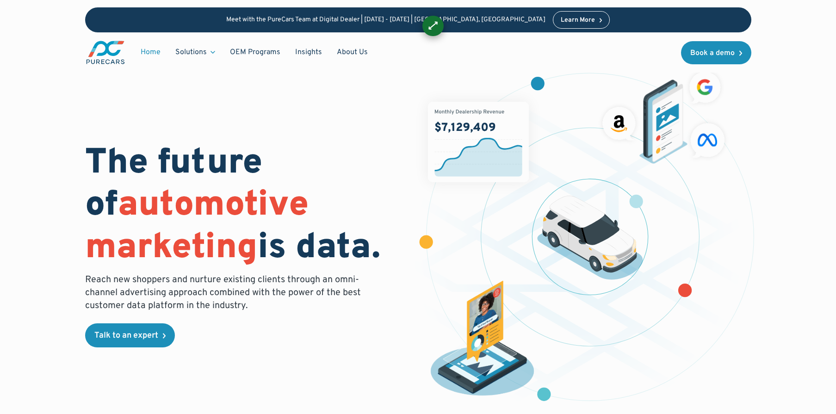 The image size is (836, 414). Describe the element at coordinates (590, 238) in the screenshot. I see `img: illustration of a vehicle` at that location.